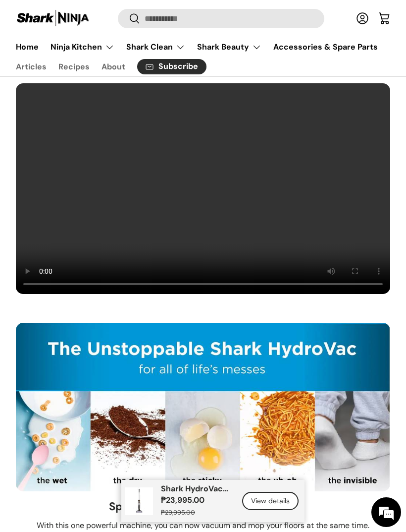 The width and height of the screenshot is (406, 532). Describe the element at coordinates (97, 175) in the screenshot. I see `span: We're online!` at that location.